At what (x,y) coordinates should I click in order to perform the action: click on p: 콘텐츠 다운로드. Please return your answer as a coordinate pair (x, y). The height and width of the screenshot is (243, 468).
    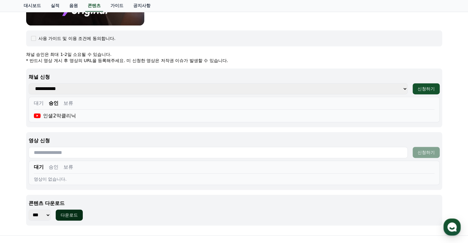
    Looking at the image, I should click on (234, 204).